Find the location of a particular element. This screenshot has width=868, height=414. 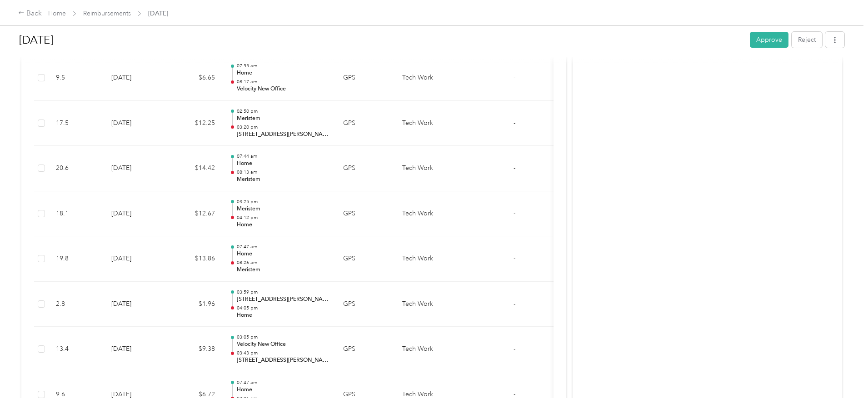

div: Back is located at coordinates (30, 13).